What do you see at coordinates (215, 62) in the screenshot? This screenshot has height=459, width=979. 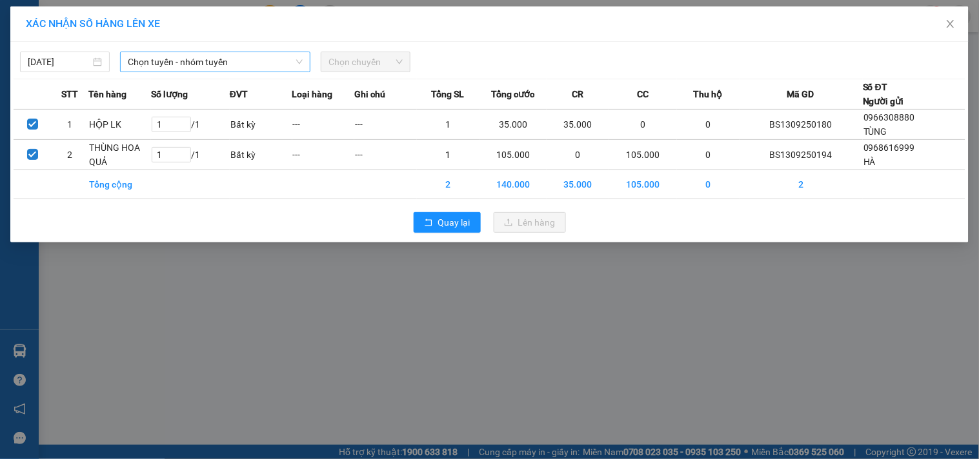 I see `span: Chọn tuyến - nhóm tuyến` at bounding box center [215, 62].